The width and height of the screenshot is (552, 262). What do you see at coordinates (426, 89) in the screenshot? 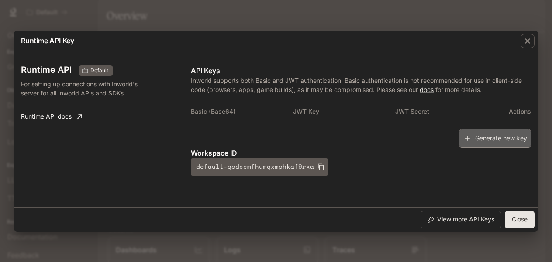
I see `a: docs` at bounding box center [426, 89].